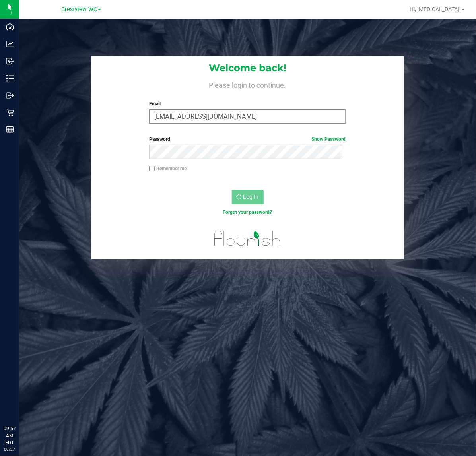  I want to click on span: Crestview WC, so click(79, 9).